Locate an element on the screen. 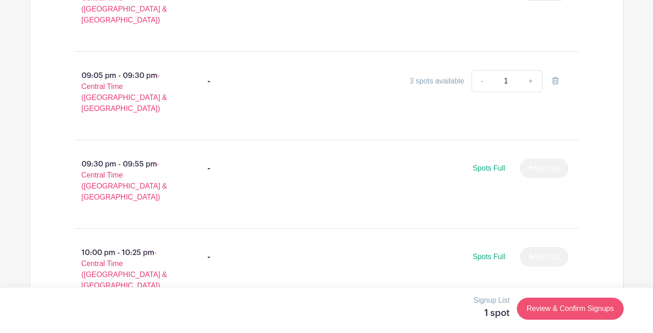 This screenshot has width=653, height=333. p: Signup List is located at coordinates (491, 300).